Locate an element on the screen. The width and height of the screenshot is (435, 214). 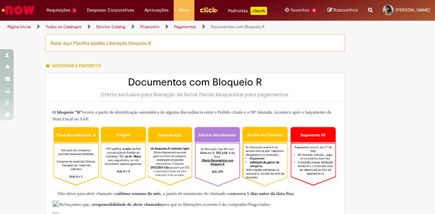
a: Pagamentos is located at coordinates (185, 27).